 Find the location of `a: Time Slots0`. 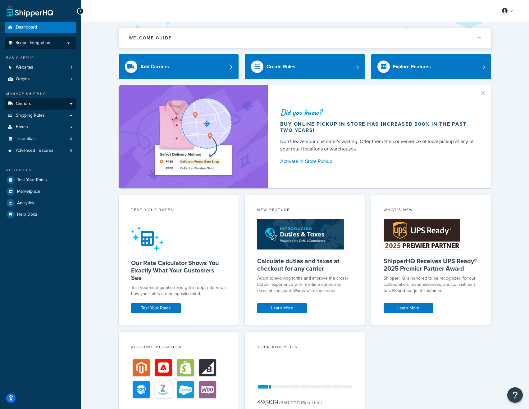

a: Time Slots0 is located at coordinates (40, 139).